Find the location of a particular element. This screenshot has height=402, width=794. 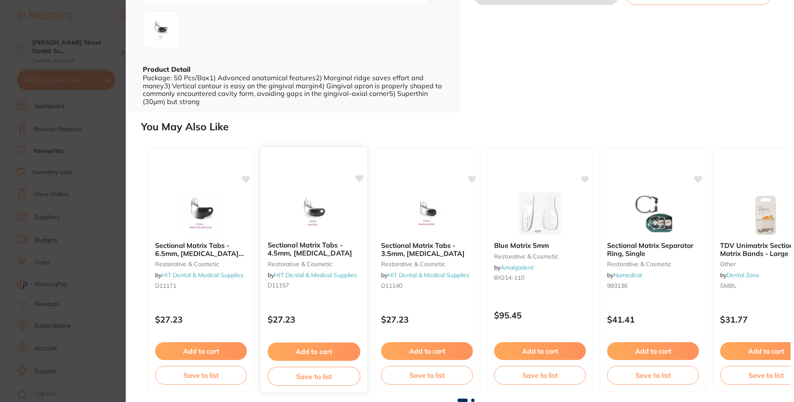

b: Sectional Matrix Tabs - 4.5mm, Premolar is located at coordinates (314, 249).